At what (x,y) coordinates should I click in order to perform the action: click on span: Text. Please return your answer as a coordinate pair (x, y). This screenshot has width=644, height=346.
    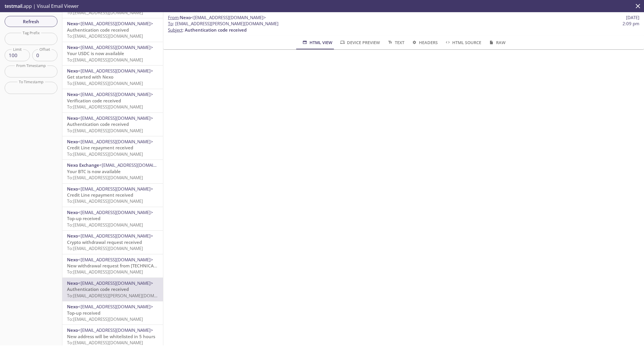
    Looking at the image, I should click on (395, 42).